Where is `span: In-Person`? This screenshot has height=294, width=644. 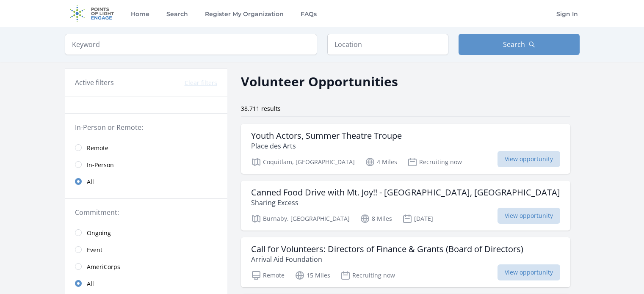
span: In-Person is located at coordinates (100, 165).